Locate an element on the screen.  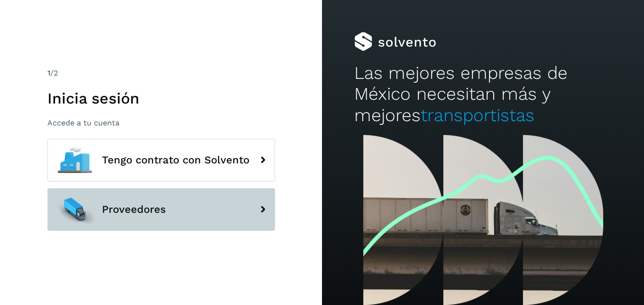
h2: Las mejores empresas de México necesitan más y mejores is located at coordinates (483, 94).